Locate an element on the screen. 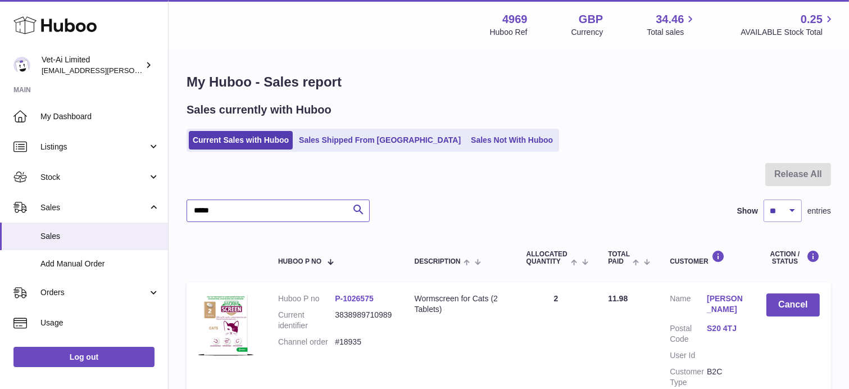 The height and width of the screenshot is (389, 849). dt: User Id is located at coordinates (688, 355).